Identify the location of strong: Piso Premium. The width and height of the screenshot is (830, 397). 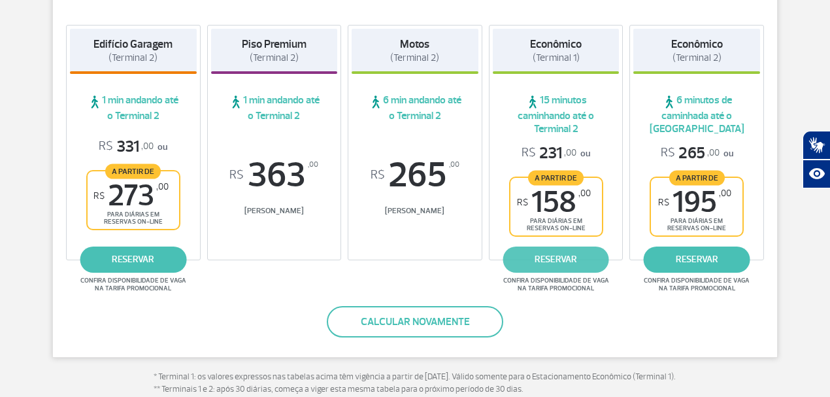
(274, 44).